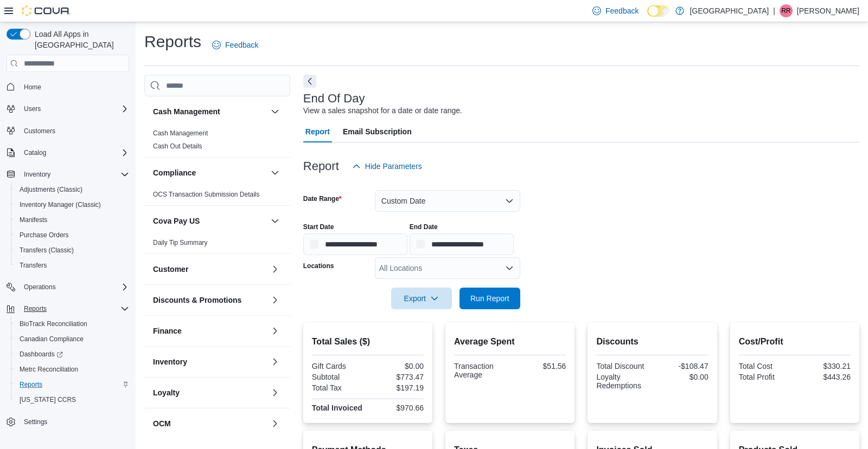  I want to click on h3: Compliance, so click(174, 173).